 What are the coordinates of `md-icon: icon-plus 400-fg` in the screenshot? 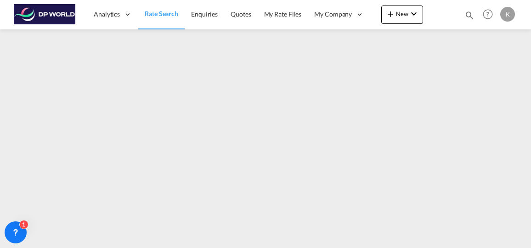 It's located at (391, 14).